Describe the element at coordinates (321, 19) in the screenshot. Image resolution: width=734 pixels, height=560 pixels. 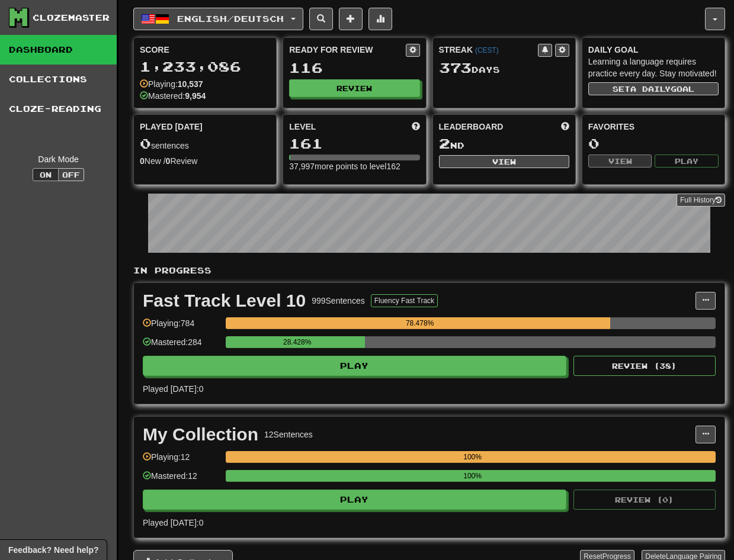
I see `button: Search sentences` at that location.